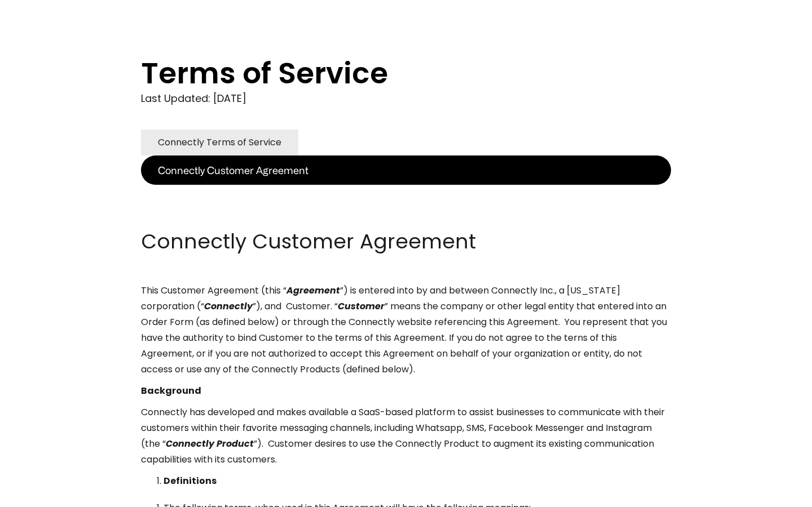  What do you see at coordinates (45, 495) in the screenshot?
I see `ul: Language list` at bounding box center [45, 495].